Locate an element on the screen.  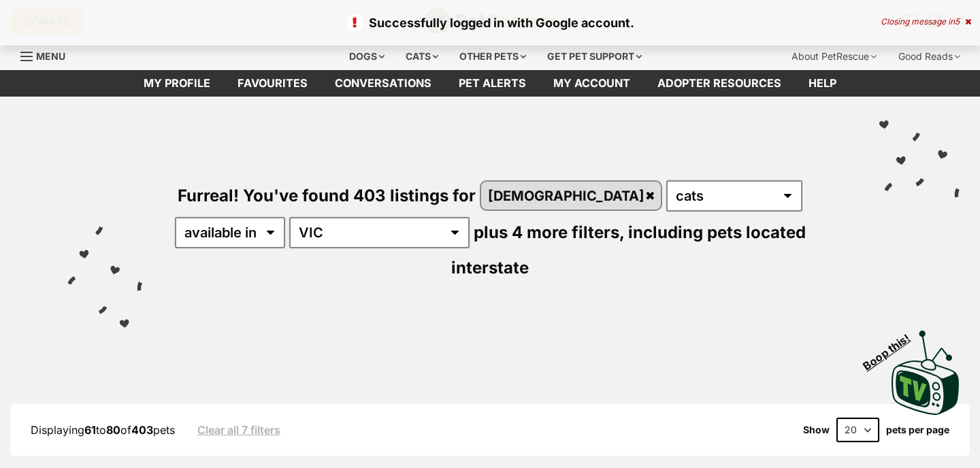
strong: 80 is located at coordinates (113, 430).